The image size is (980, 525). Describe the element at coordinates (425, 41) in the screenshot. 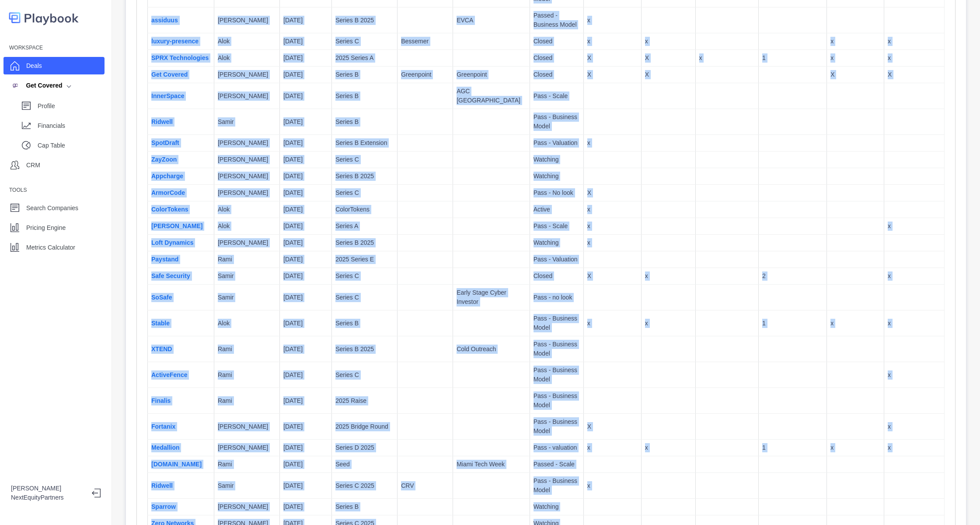

I see `p: Bessemer` at that location.